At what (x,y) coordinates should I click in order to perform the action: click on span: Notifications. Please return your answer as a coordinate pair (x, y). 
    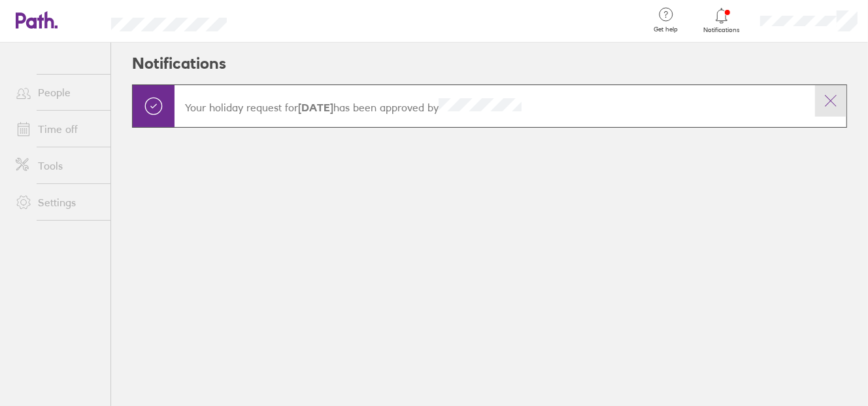
    Looking at the image, I should click on (722, 30).